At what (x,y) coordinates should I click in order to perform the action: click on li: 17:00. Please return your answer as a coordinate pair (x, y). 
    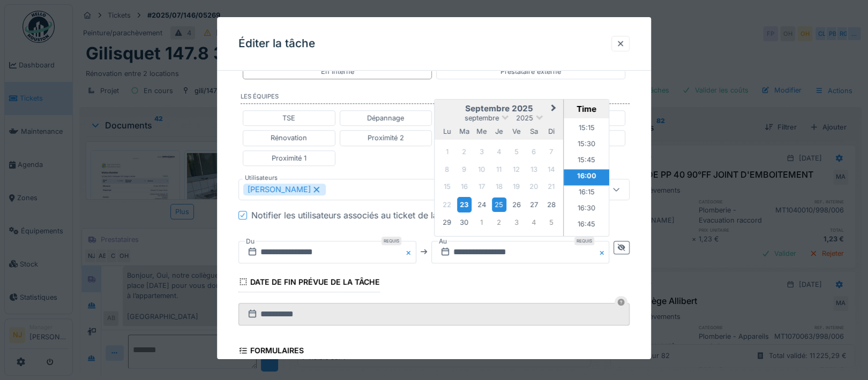
    Looking at the image, I should click on (587, 242).